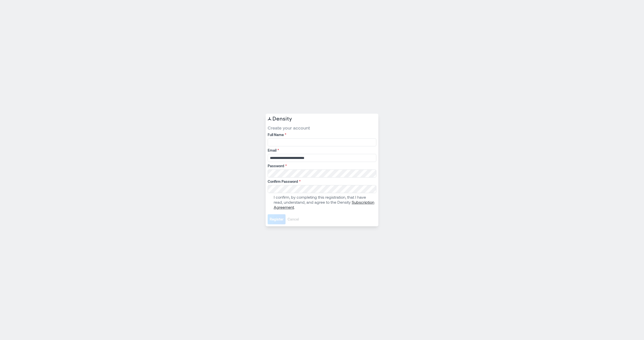  What do you see at coordinates (324, 202) in the screenshot?
I see `p: I confirm, by completing this registration, that I have read, understand, and agree to the Density .` at bounding box center [324, 202].